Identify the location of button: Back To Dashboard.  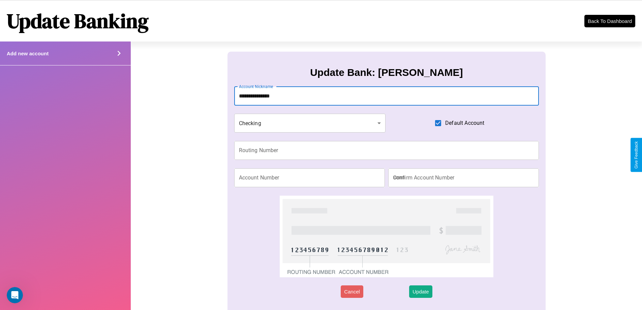
(610, 21).